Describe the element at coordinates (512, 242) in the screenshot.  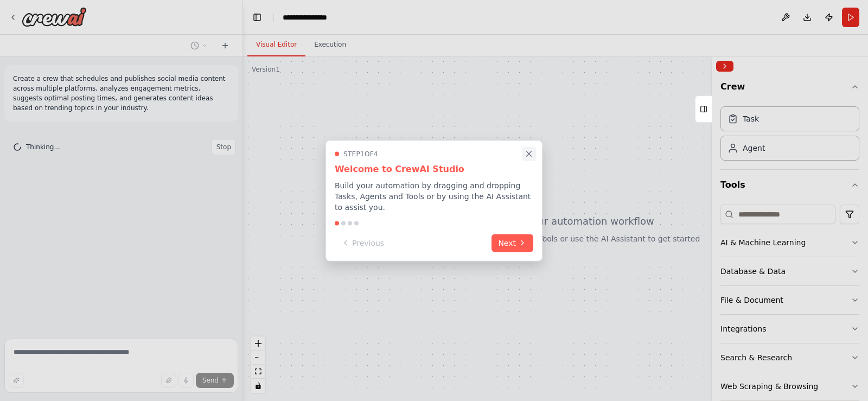
I see `button: Next` at that location.